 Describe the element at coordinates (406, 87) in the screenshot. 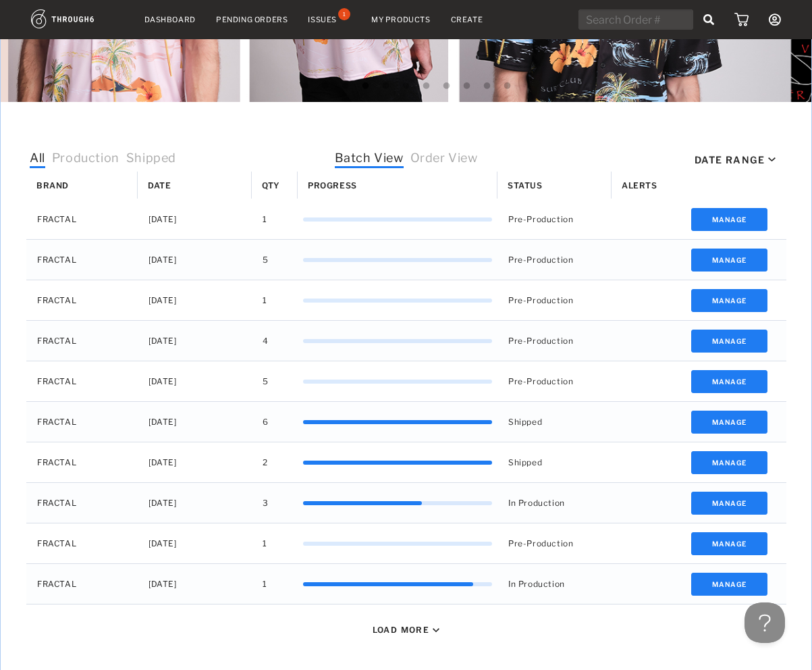

I see `button: 6` at that location.